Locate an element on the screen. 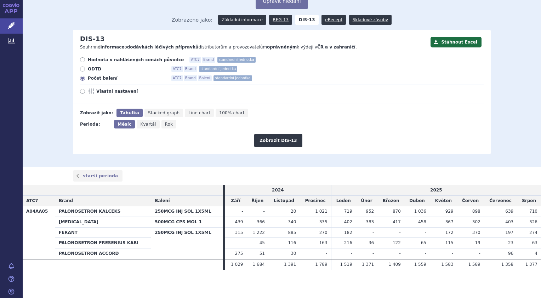 The height and width of the screenshot is (298, 541). span: 1 519 is located at coordinates (346, 264).